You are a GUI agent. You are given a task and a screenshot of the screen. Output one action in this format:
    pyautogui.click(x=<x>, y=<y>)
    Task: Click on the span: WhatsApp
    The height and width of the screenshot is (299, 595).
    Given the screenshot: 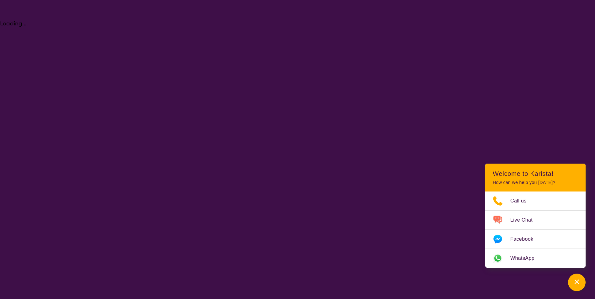 What is the action you would take?
    pyautogui.click(x=526, y=258)
    